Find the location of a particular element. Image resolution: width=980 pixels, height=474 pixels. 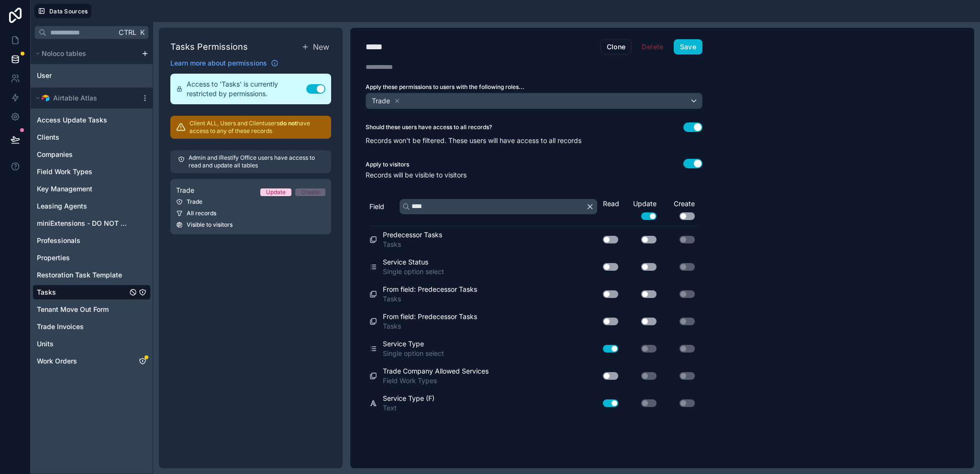

div: Leasing Agents is located at coordinates (91, 206).